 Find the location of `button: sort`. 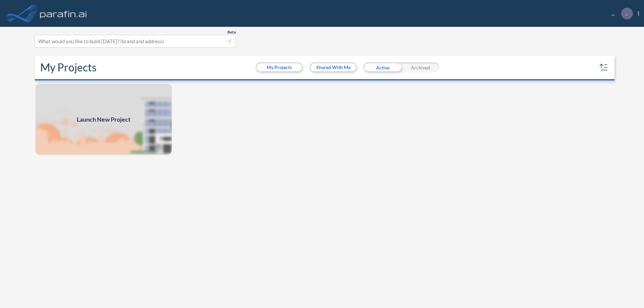

button: sort is located at coordinates (604, 67).